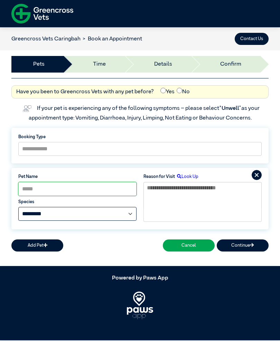 The height and width of the screenshot is (341, 280). What do you see at coordinates (243, 245) in the screenshot?
I see `button: Continue` at bounding box center [243, 245].